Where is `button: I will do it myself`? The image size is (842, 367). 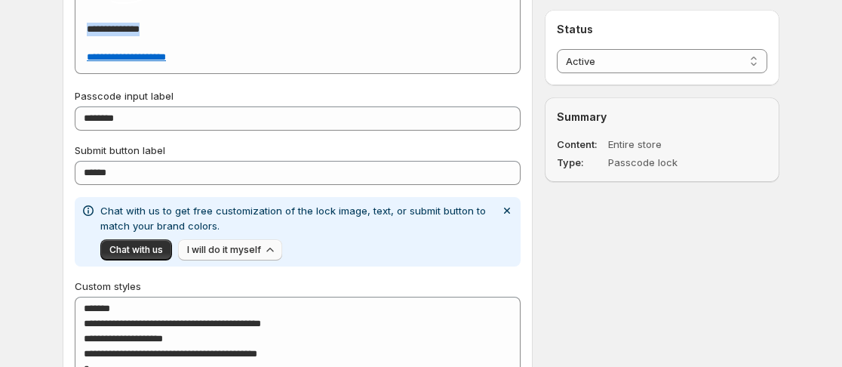
button: I will do it myself is located at coordinates (230, 250).